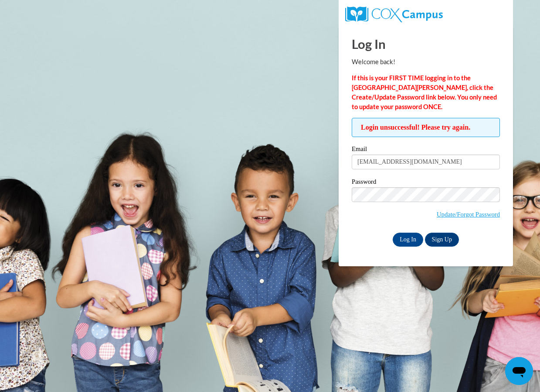 Image resolution: width=540 pixels, height=392 pixels. Describe the element at coordinates (426, 183) in the screenshot. I see `label: Password` at that location.